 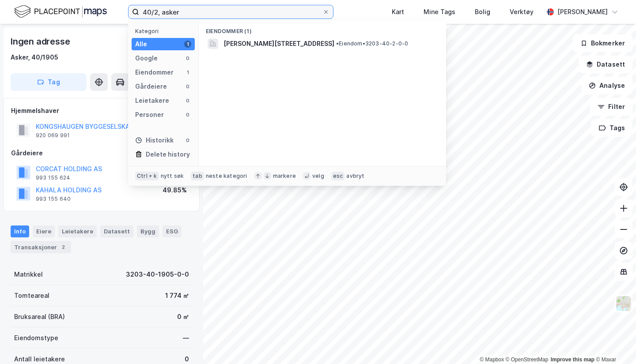 What do you see at coordinates (34, 58) in the screenshot?
I see `div: Asker, 40/1905` at bounding box center [34, 58].